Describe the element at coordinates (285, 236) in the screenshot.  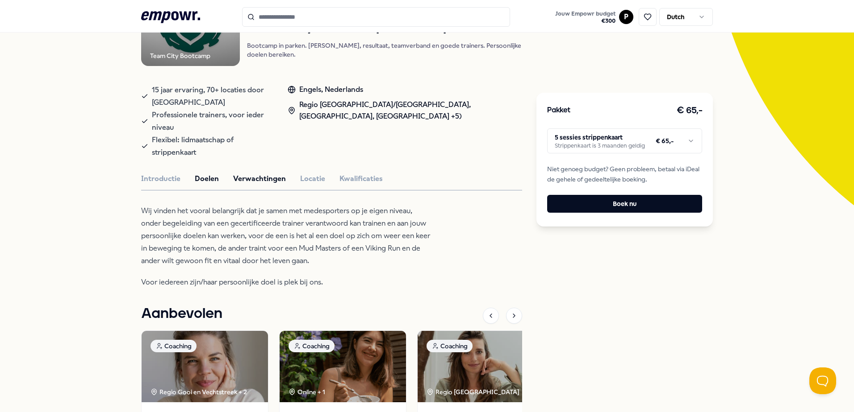
I see `span: Wij vinden het vooral belangrijk dat je samen met medesporters op je eigen niveau, onder begeleid...` at that location.